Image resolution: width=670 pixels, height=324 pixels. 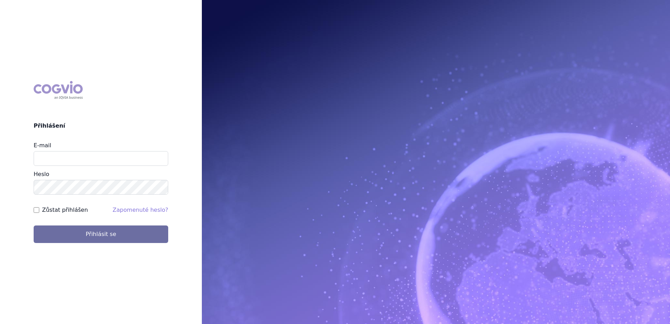 I want to click on label: E-mail, so click(x=42, y=145).